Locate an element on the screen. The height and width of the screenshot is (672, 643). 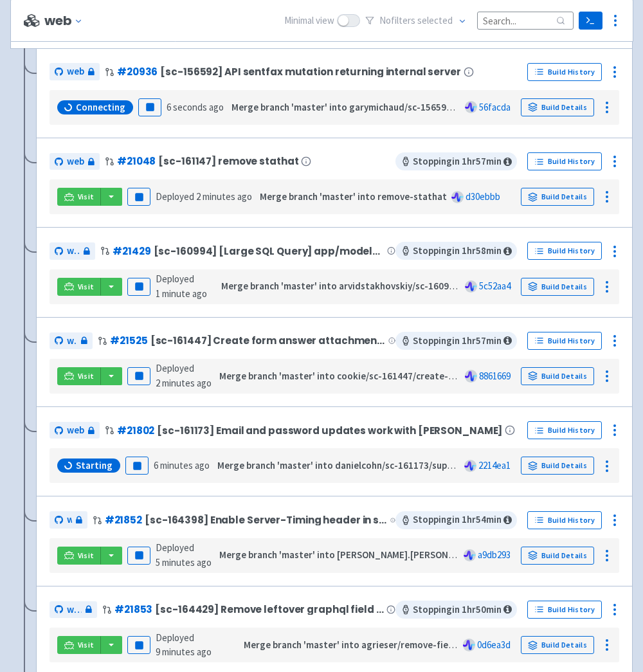
strong: Merge branch 'master' into agrieser/remove-field-tracing is located at coordinates (367, 644).